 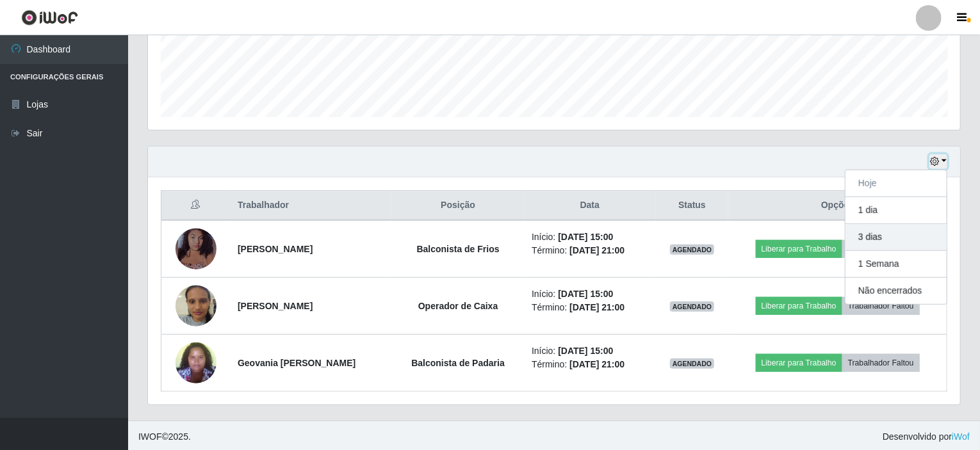 What do you see at coordinates (196, 363) in the screenshot?
I see `img: 1738342187480.jpeg` at bounding box center [196, 363].